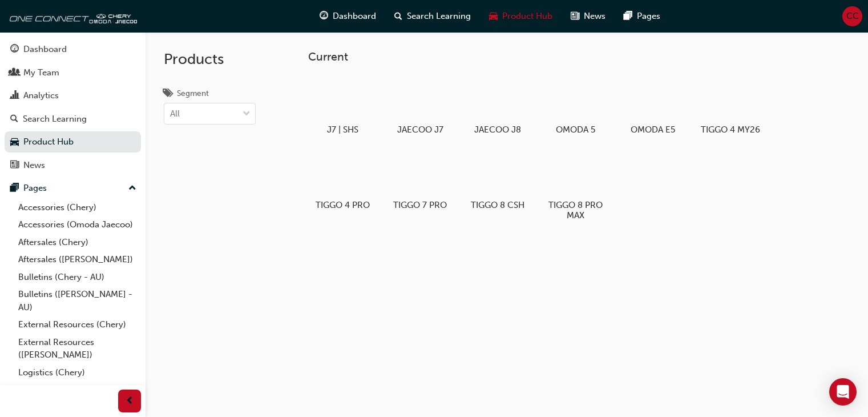 The height and width of the screenshot is (417, 868). I want to click on div: Open Intercom Messenger, so click(843, 392).